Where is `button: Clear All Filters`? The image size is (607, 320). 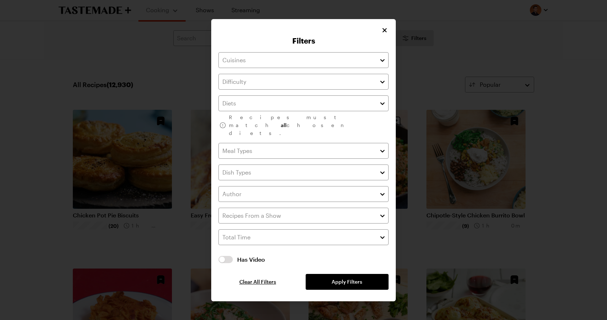 button: Clear All Filters is located at coordinates (258, 282).